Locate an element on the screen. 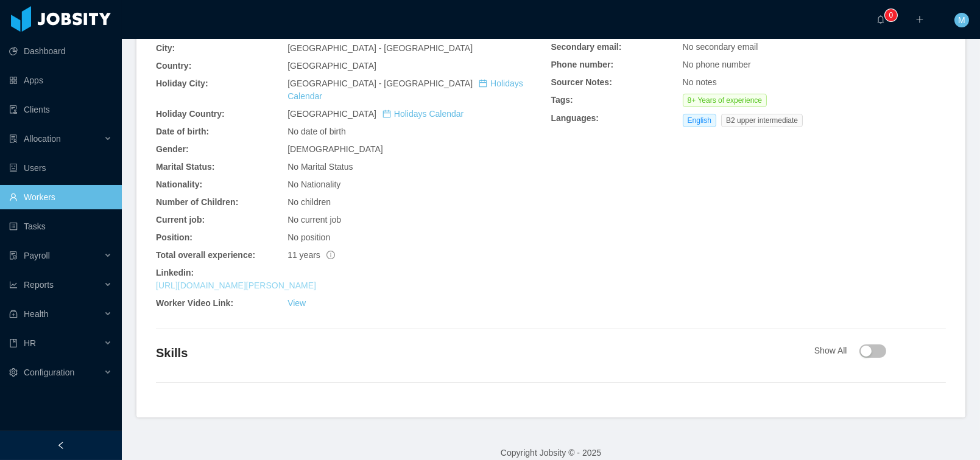 The height and width of the screenshot is (460, 980). i: icon: plus is located at coordinates (920, 19).